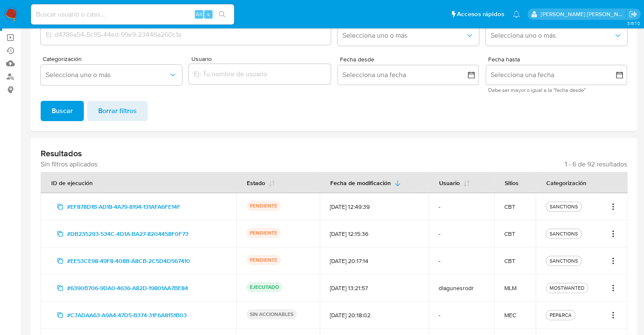  Describe the element at coordinates (516, 14) in the screenshot. I see `a: Notificaciones` at that location.